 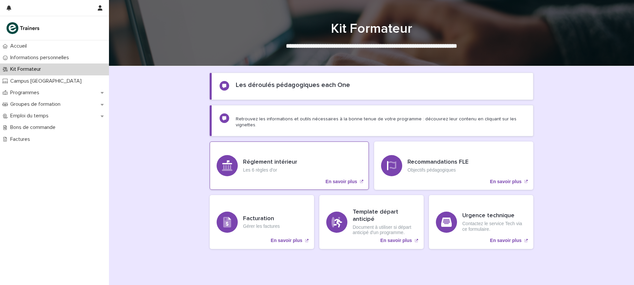 I want to click on p: Accueil, so click(x=20, y=46).